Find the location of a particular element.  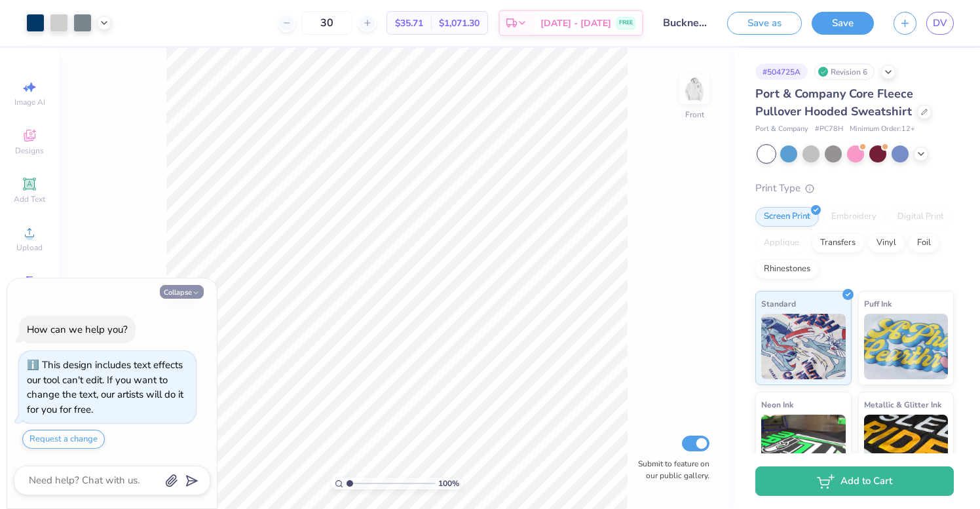

label: Submit to feature on our public gallery. is located at coordinates (670, 469).